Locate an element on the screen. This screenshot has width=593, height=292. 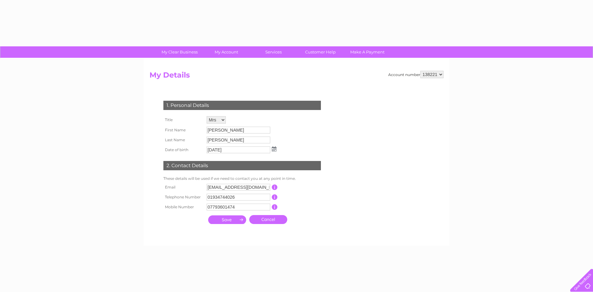
a: My Account is located at coordinates (227, 52).